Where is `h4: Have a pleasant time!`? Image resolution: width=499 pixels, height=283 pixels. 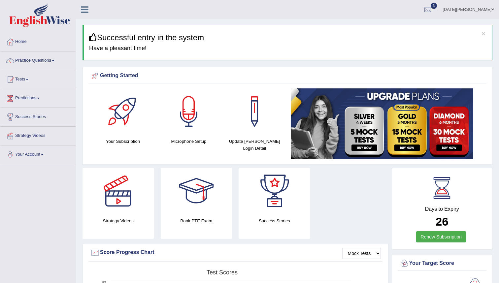
h4: Have a pleasant time! is located at coordinates (288, 49).